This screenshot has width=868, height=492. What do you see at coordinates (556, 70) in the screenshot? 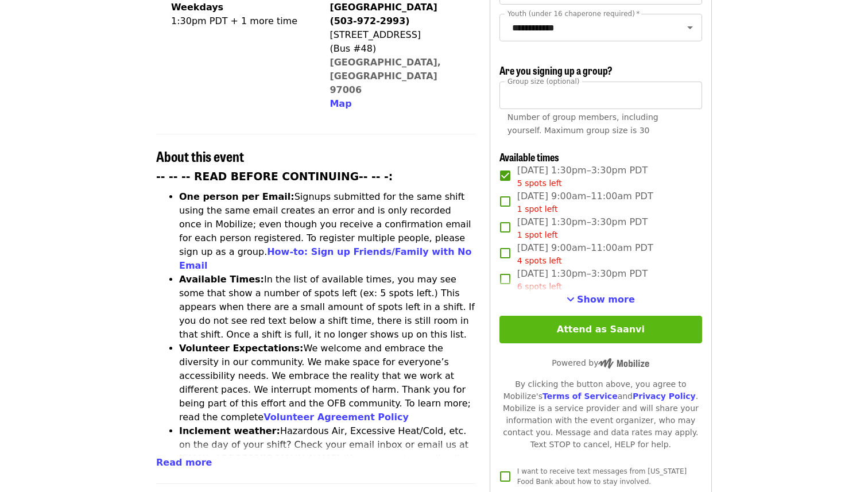
I see `span: Are you signing up a group?` at bounding box center [556, 70].